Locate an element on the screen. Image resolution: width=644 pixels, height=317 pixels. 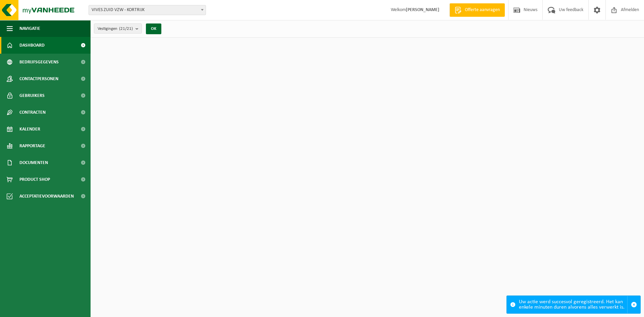
span: Gebruikers is located at coordinates (32, 96).